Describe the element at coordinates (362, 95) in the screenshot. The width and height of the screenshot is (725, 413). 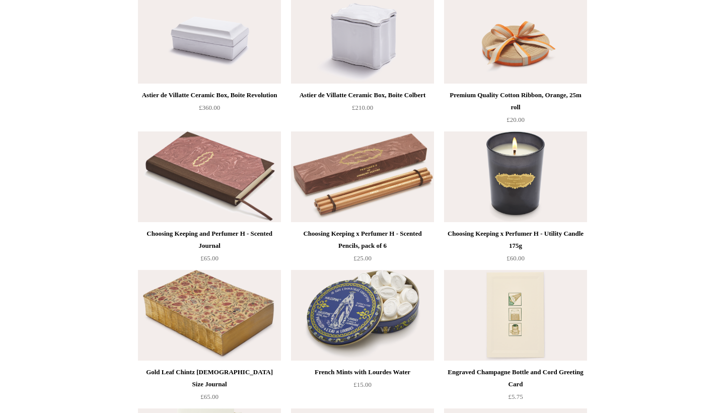
I see `div: Astier de Villatte Ceramic Box, Boite Colbert` at that location.